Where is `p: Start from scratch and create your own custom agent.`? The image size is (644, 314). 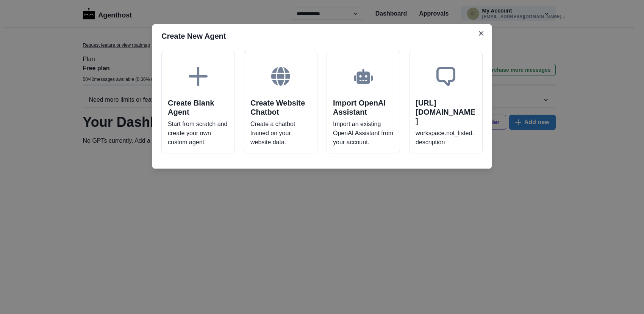
p: Start from scratch and create your own custom agent. is located at coordinates (198, 133).